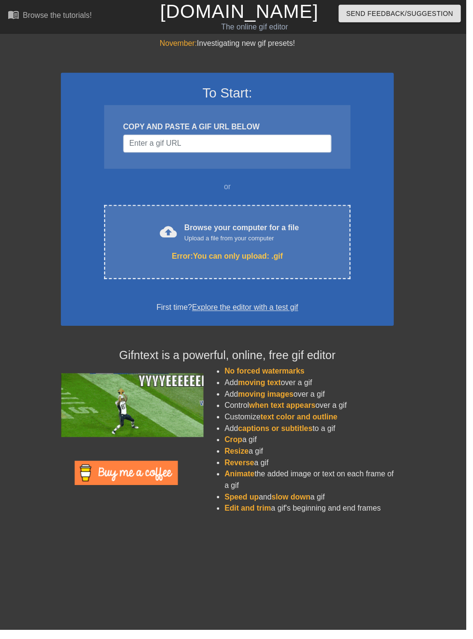  Describe the element at coordinates (50, 16) in the screenshot. I see `a: Browse the tutorials!` at that location.